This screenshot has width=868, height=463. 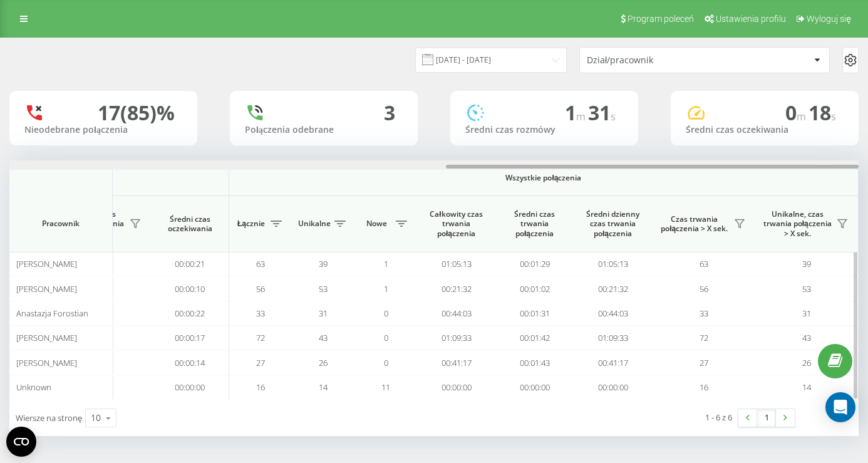 What do you see at coordinates (751, 19) in the screenshot?
I see `span: Ustawienia profilu` at bounding box center [751, 19].